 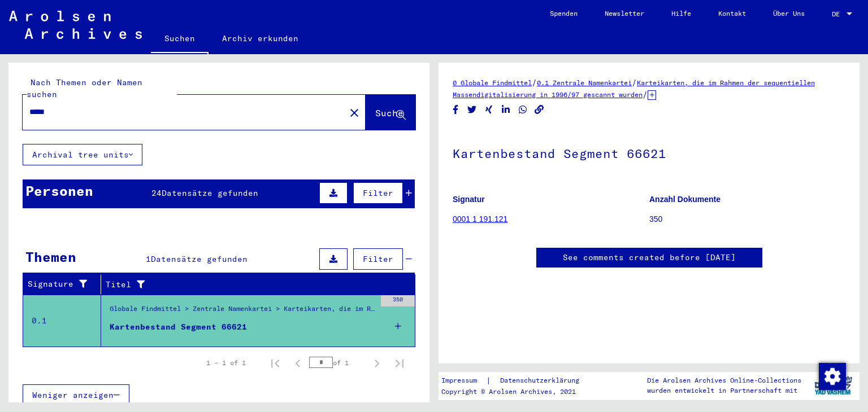 I want to click on p: Die Arolsen Archives Online-Collections, so click(x=723, y=381).